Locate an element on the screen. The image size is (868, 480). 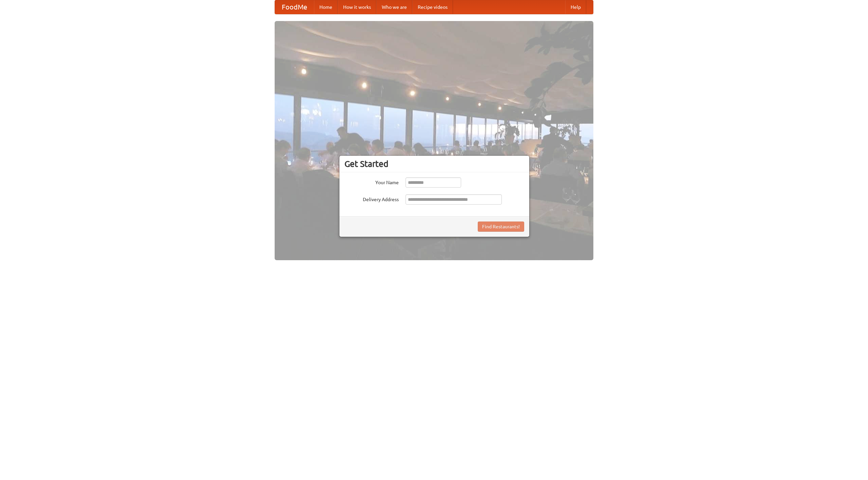
button: Find Restaurants! is located at coordinates (501, 227).